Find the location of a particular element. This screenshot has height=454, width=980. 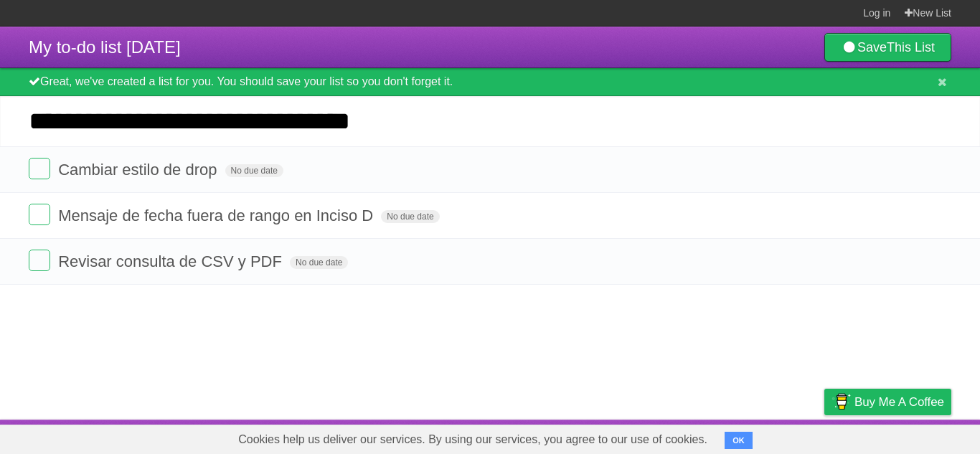

a: Suggest a feature is located at coordinates (906, 437).